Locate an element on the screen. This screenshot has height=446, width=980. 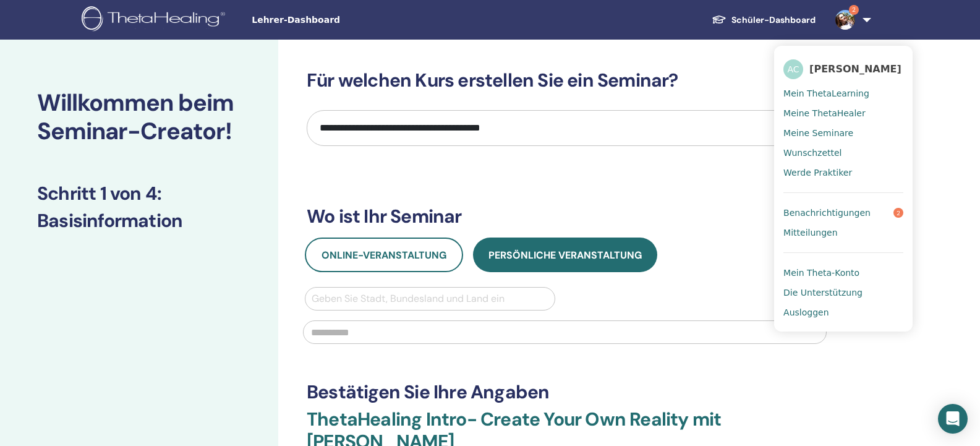
a: Schüler-Dashboard is located at coordinates (764, 20).